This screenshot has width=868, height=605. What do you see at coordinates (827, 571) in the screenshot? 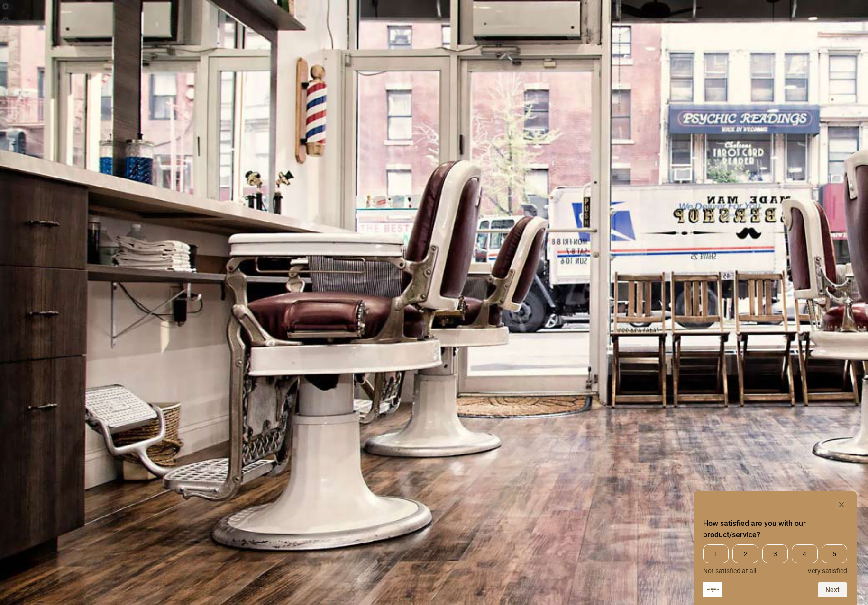
I see `span: Very satisfied` at bounding box center [827, 571].